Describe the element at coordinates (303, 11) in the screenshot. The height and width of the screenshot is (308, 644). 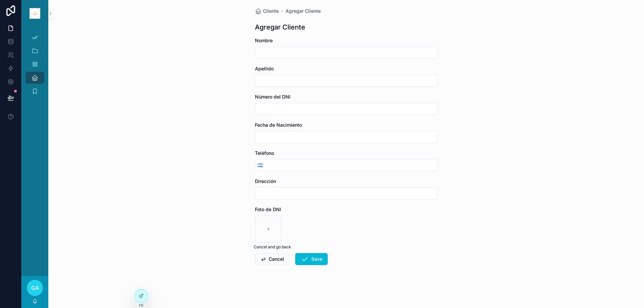
I see `span: Agregar Cliente` at that location.